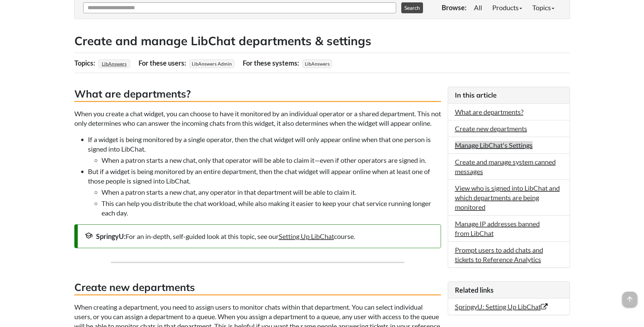 This screenshot has width=644, height=327. What do you see at coordinates (507, 8) in the screenshot?
I see `a: Products` at bounding box center [507, 8].